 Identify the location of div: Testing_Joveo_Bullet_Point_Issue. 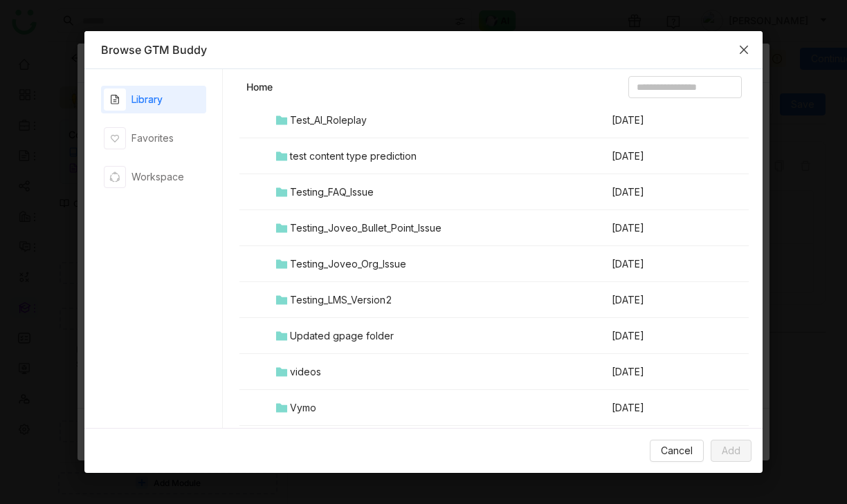
(365, 228).